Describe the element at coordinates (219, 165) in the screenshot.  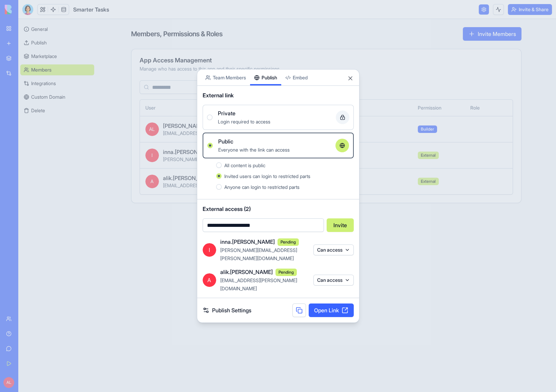
I see `button: All content is public` at that location.